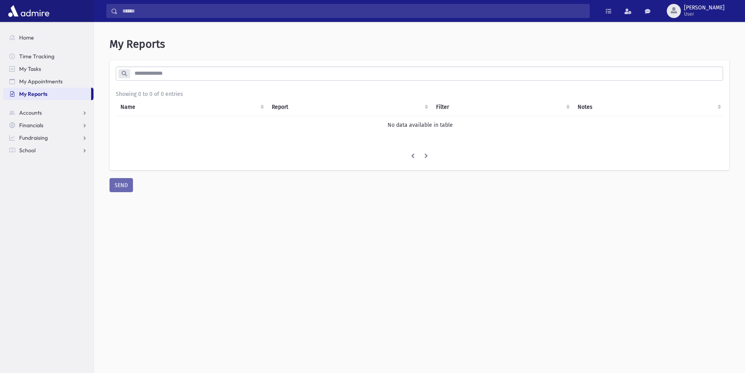 The height and width of the screenshot is (373, 745). Describe the element at coordinates (27, 150) in the screenshot. I see `span: School` at that location.